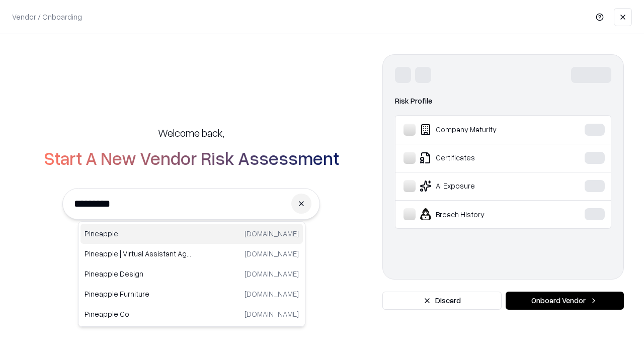 This screenshot has width=644, height=362. What do you see at coordinates (138, 274) in the screenshot?
I see `p: Pineapple Design` at bounding box center [138, 274].